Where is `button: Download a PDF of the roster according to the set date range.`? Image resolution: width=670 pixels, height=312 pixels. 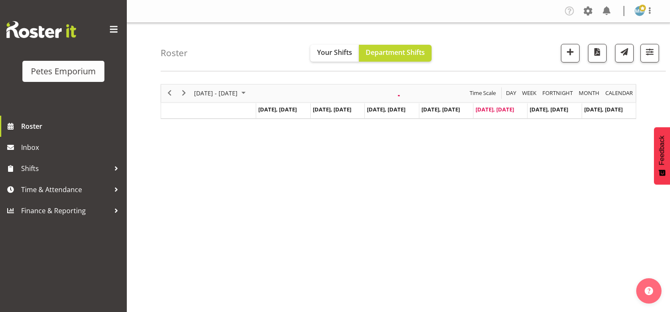 button: Download a PDF of the roster according to the set date range. is located at coordinates (597, 53).